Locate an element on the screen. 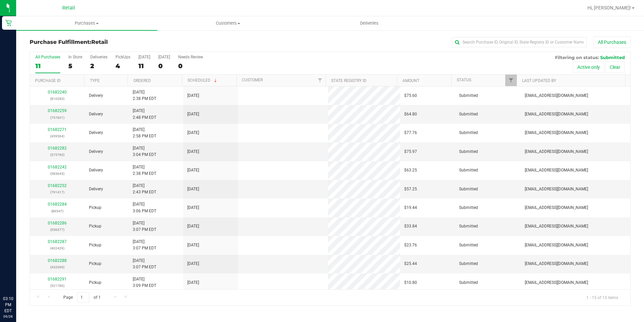  div: 4 is located at coordinates (123, 66).